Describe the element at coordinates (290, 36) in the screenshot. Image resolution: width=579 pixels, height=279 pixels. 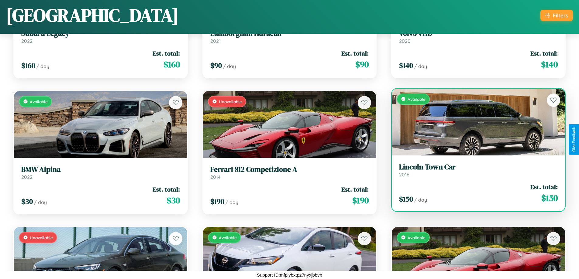
I see `a: Lamborghini Huracan2021` at that location.